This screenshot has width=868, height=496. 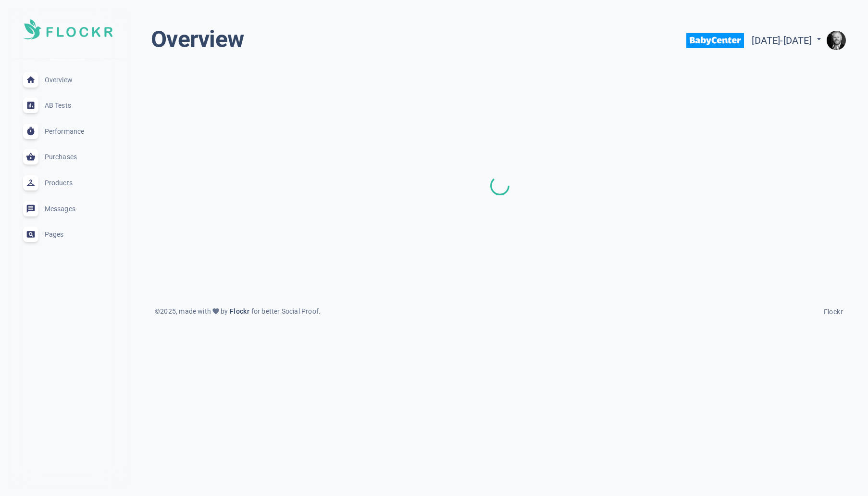 I want to click on h1: Overview, so click(x=197, y=39).